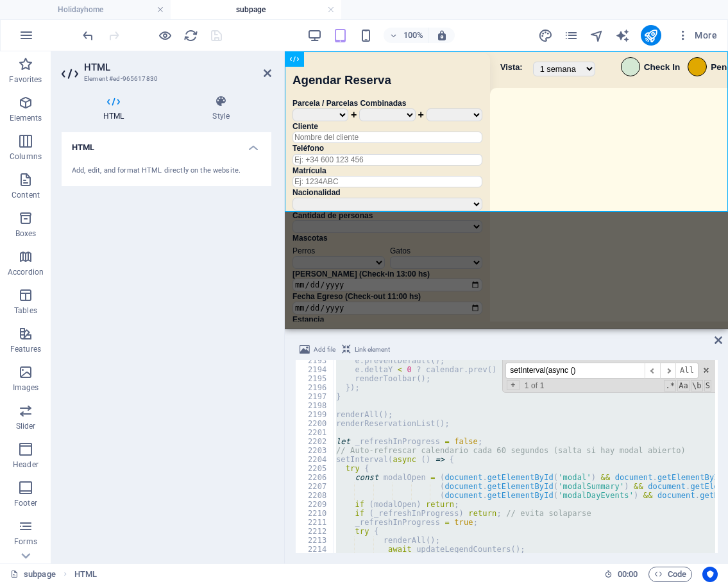 Image resolution: width=728 pixels, height=584 pixels. Describe the element at coordinates (710, 574) in the screenshot. I see `button: Usercentrics` at that location.